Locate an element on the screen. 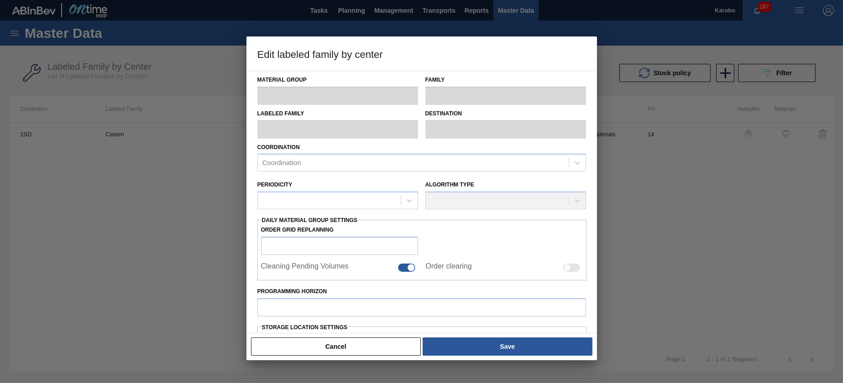  div: Coordination is located at coordinates (282, 163).